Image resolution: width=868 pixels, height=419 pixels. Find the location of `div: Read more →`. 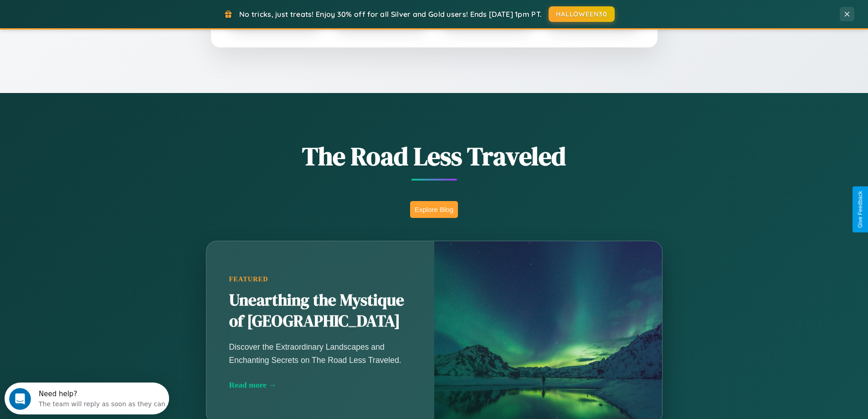

div: Read more → is located at coordinates (320, 385).